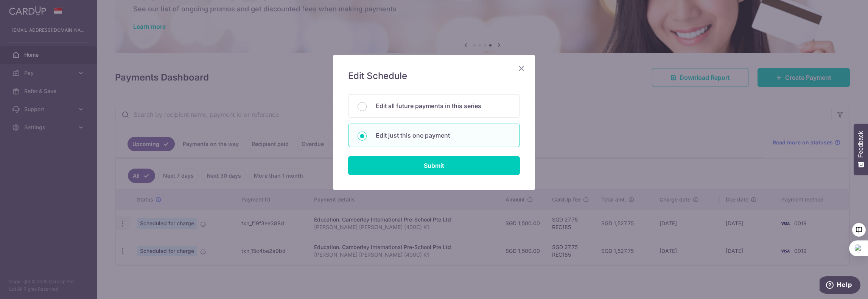 The height and width of the screenshot is (299, 868). Describe the element at coordinates (861, 150) in the screenshot. I see `button: Feedback - Show survey` at that location.